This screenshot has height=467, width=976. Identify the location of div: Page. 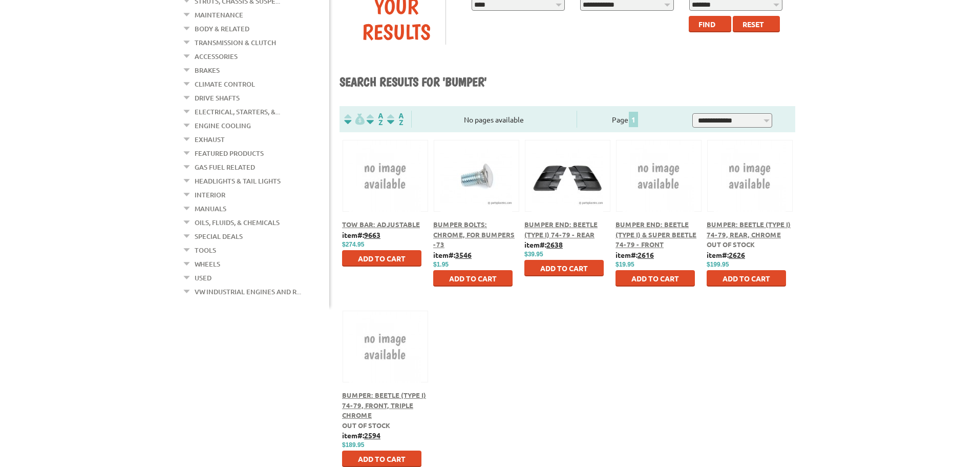
(625, 119).